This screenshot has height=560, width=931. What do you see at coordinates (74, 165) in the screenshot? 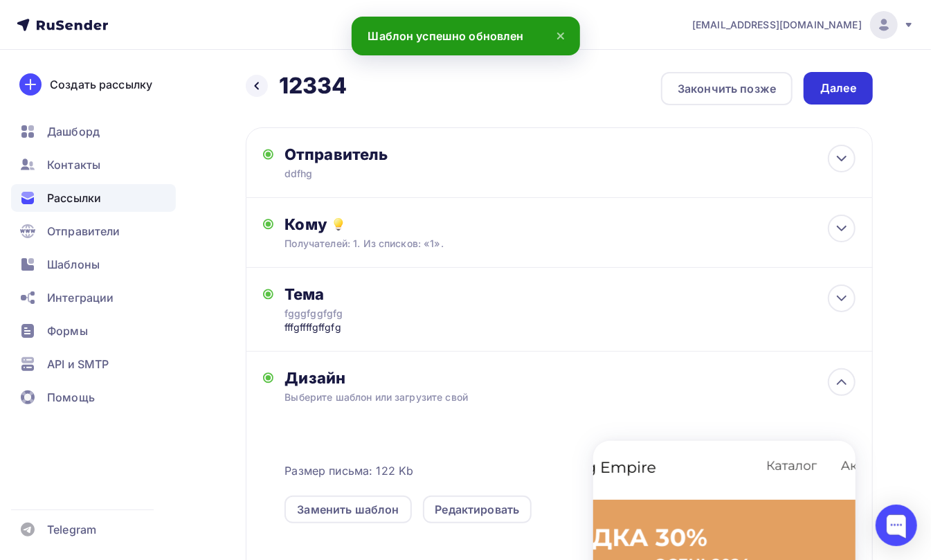
I see `span: Контакты` at bounding box center [74, 165].